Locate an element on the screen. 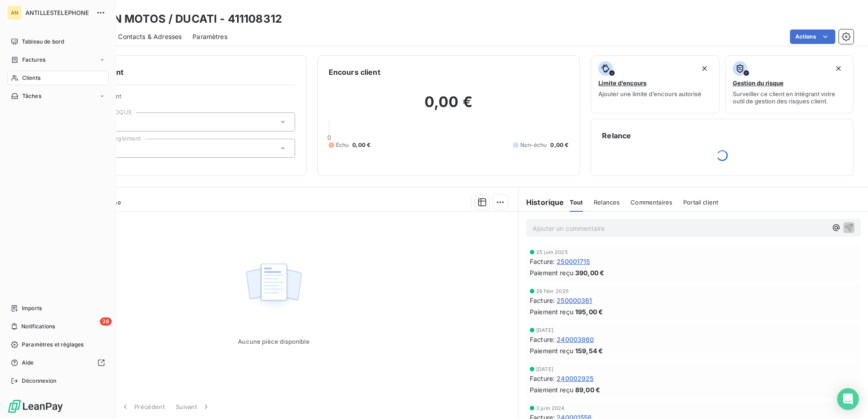  span: Ajouter une limite d’encours autorisé is located at coordinates (650, 94).